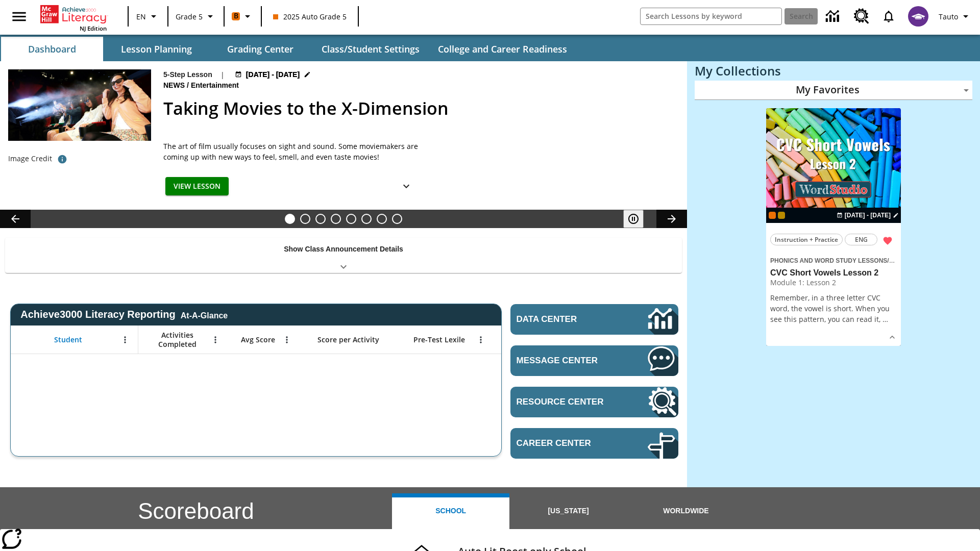 The height and width of the screenshot is (551, 980). Describe the element at coordinates (887, 241) in the screenshot. I see `button: Remove from Favorites` at that location.